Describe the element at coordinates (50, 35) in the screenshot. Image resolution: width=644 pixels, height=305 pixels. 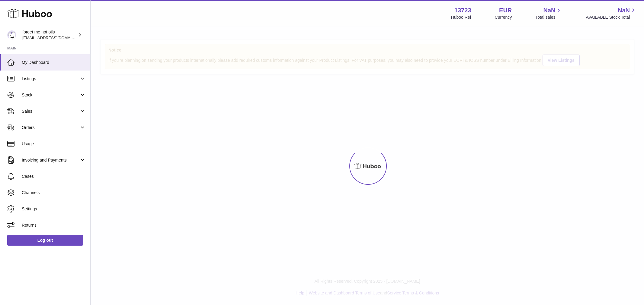
I see `div: forget me not oils` at that location.